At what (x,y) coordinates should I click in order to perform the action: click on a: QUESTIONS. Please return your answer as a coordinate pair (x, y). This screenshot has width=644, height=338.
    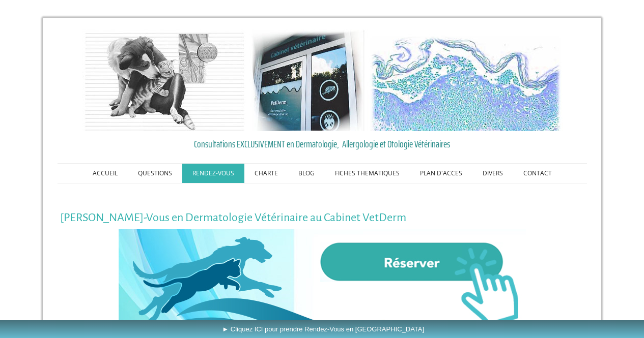
    Looking at the image, I should click on (155, 174).